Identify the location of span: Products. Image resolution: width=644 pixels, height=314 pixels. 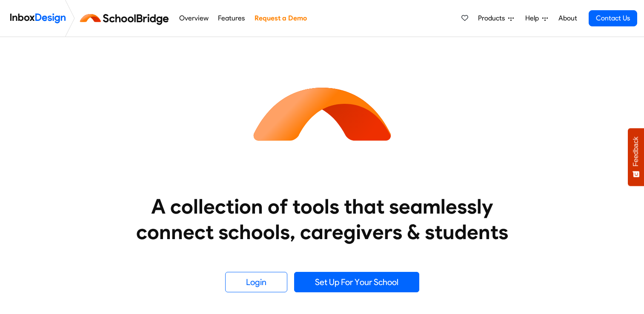
(493, 18).